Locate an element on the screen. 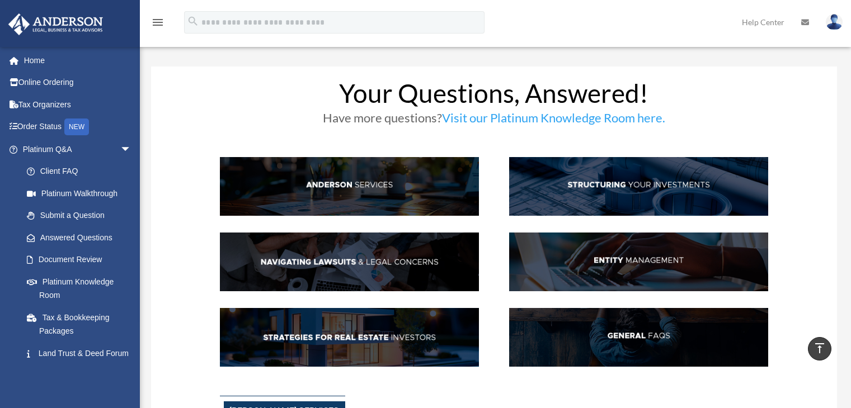 This screenshot has width=851, height=408. a: Document Review is located at coordinates (82, 260).